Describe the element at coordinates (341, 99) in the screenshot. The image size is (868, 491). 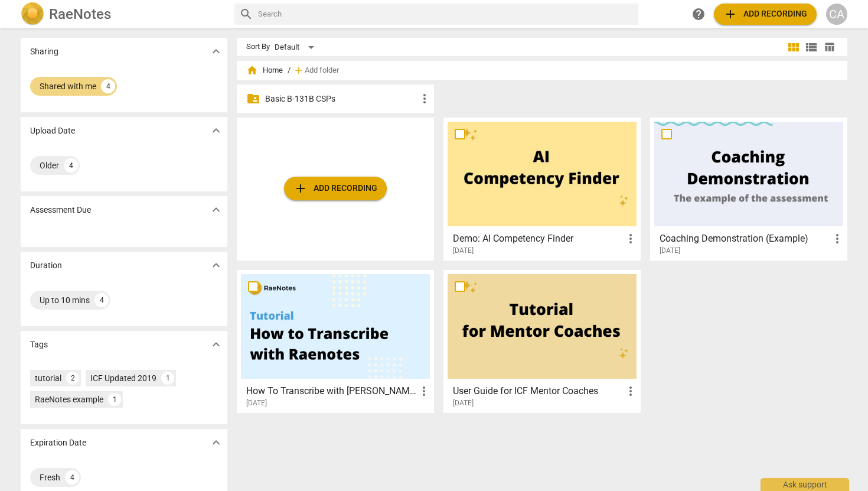
I see `p: Basic B-131B CSPs` at that location.